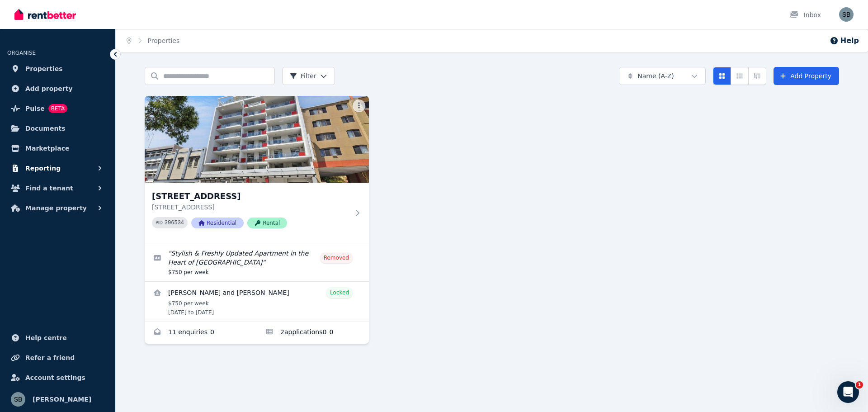  I want to click on a: Add Property, so click(806, 76).